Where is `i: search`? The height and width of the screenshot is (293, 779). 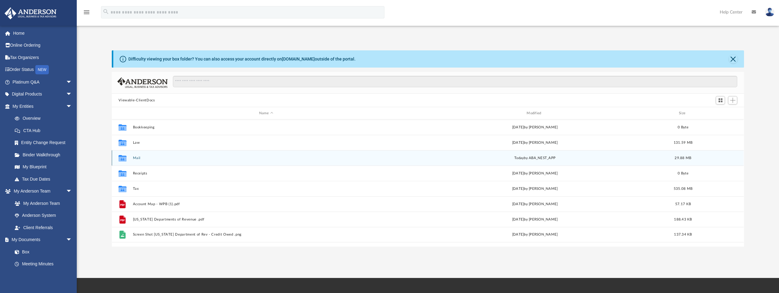
i: search is located at coordinates (106, 12).